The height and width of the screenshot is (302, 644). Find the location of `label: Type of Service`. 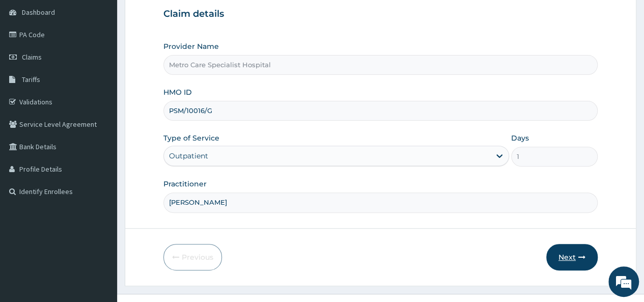

label: Type of Service is located at coordinates (191, 138).